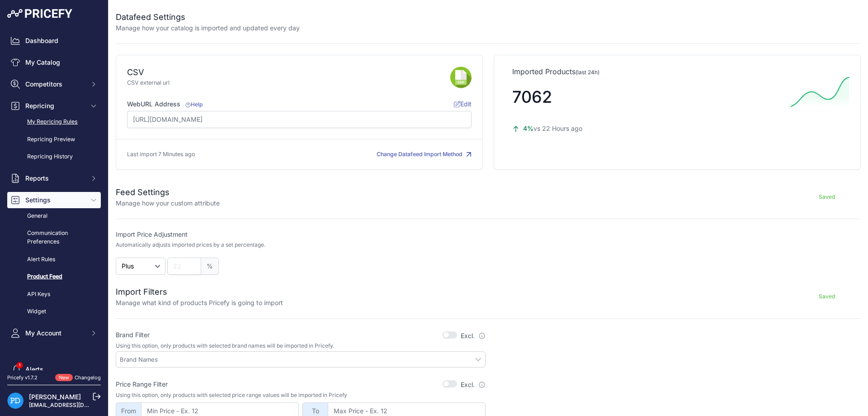 This screenshot has width=868, height=416. What do you see at coordinates (301, 395) in the screenshot?
I see `p: Using this option, only products with selected price range values will be imported in Pricefy` at bounding box center [301, 395].